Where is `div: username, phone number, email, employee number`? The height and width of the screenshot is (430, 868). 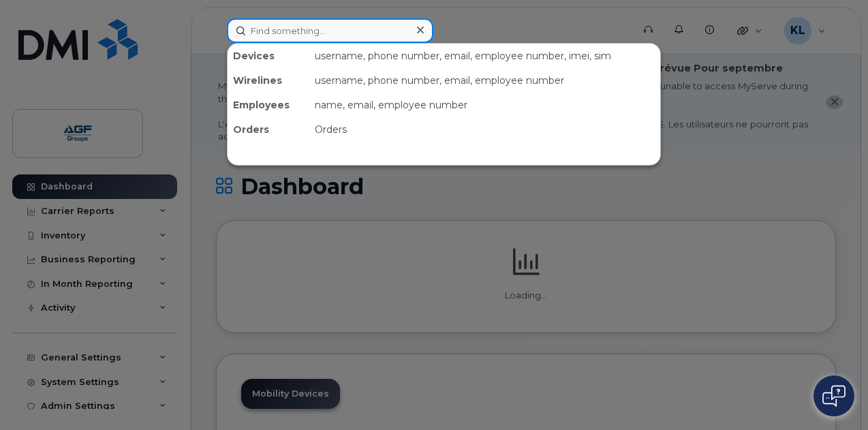 div: username, phone number, email, employee number is located at coordinates (484, 80).